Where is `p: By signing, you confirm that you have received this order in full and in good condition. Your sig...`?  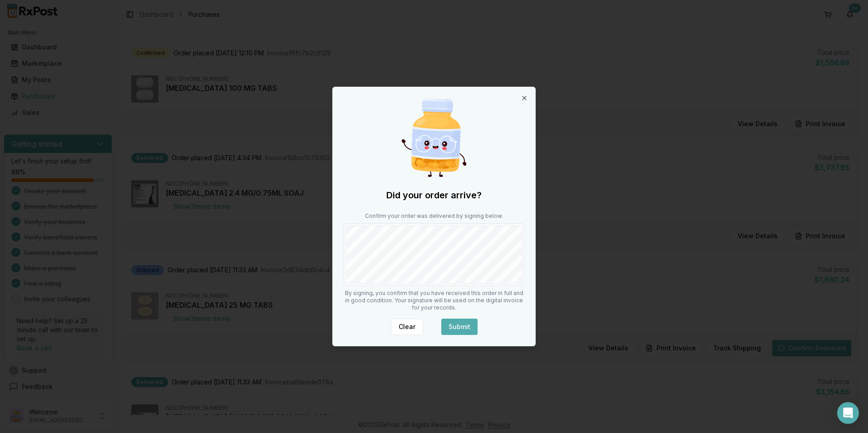 p: By signing, you confirm that you have received this order in full and in good condition. Your sig... is located at coordinates (434, 300).